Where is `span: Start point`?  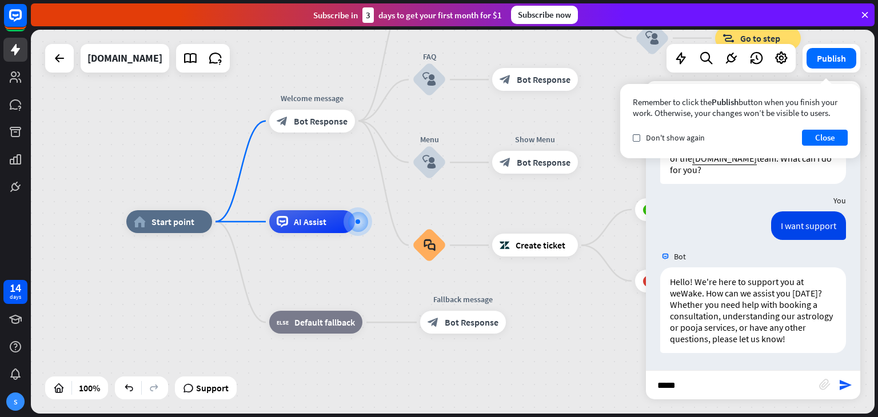 span: Start point is located at coordinates (173, 222).